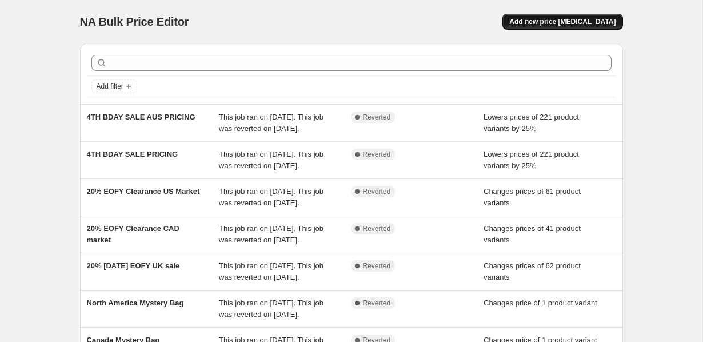 Image resolution: width=703 pixels, height=342 pixels. Describe the element at coordinates (532, 197) in the screenshot. I see `span: Changes prices of 61 product variants` at that location.